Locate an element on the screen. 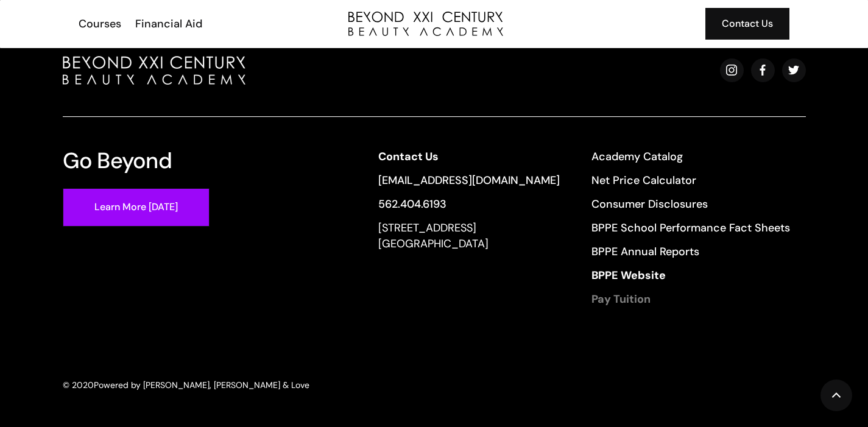 This screenshot has width=868, height=427. strong: Pay Tuition is located at coordinates (620, 299).